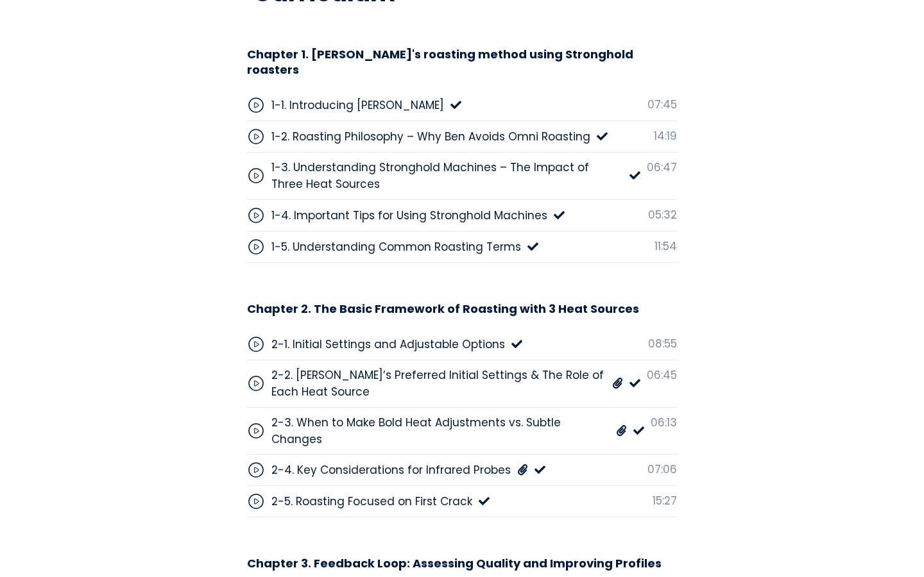 The height and width of the screenshot is (577, 924). I want to click on div: 08:55, so click(662, 344).